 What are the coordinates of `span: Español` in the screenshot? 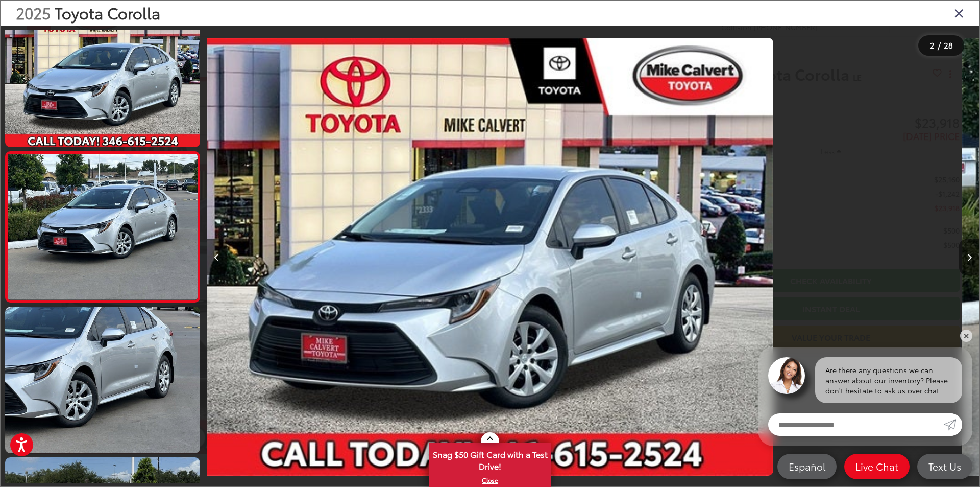 It's located at (807, 466).